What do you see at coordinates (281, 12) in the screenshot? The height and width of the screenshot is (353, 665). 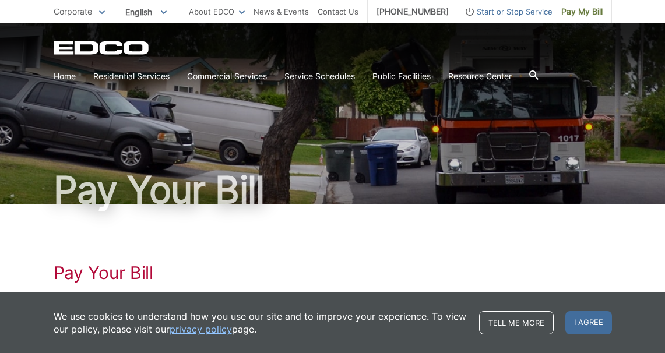 I see `a: News & Events` at bounding box center [281, 12].